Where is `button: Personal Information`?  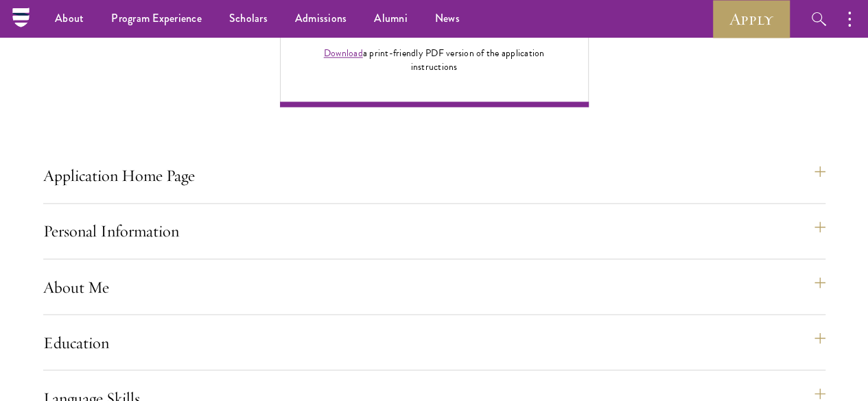 button: Personal Information is located at coordinates (434, 231).